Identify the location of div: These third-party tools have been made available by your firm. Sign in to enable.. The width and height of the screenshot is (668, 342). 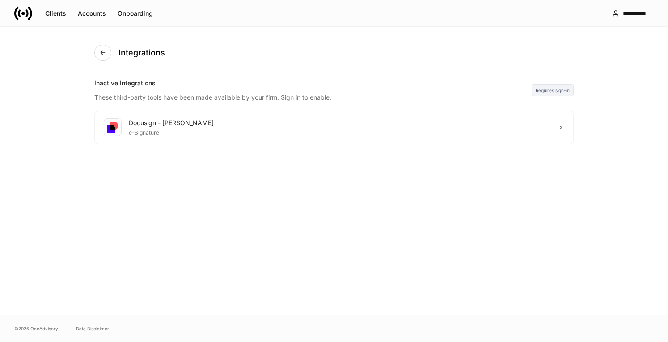
(313, 95).